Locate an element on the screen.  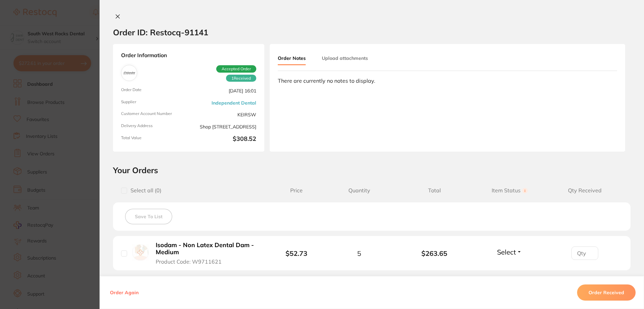
span: Item Status is located at coordinates (510, 190).